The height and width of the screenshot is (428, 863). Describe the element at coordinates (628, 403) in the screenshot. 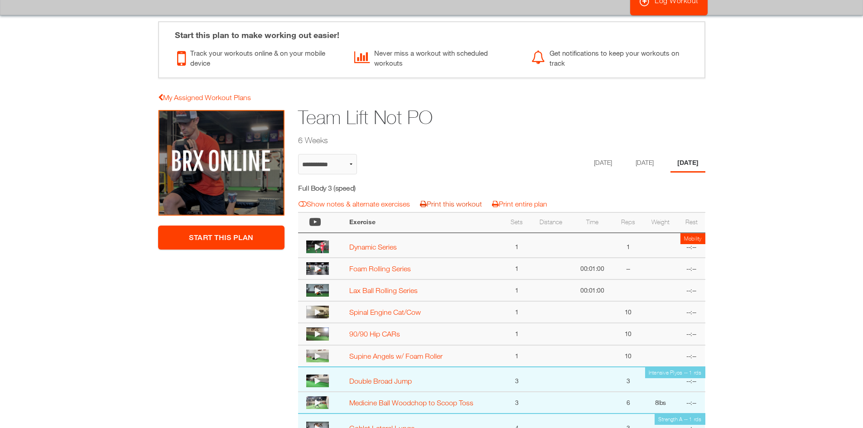

I see `td: 6` at that location.